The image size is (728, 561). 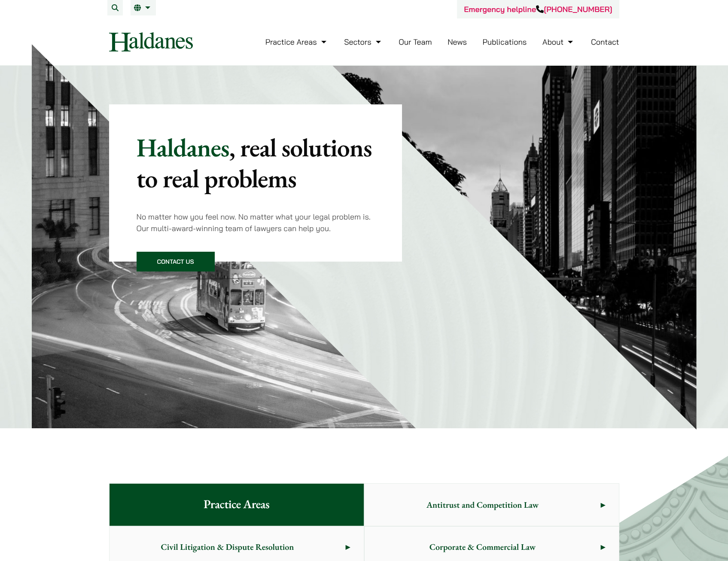 What do you see at coordinates (255, 163) in the screenshot?
I see `mark: , real solutions to real problems` at bounding box center [255, 163].